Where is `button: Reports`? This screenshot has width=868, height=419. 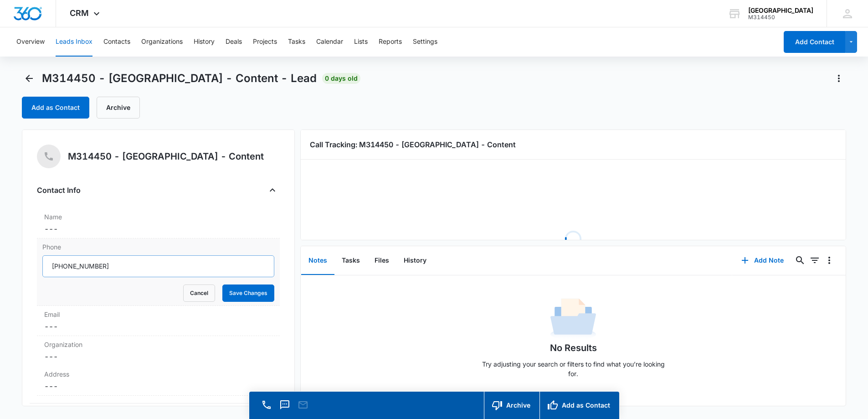 button: Reports is located at coordinates (390, 42).